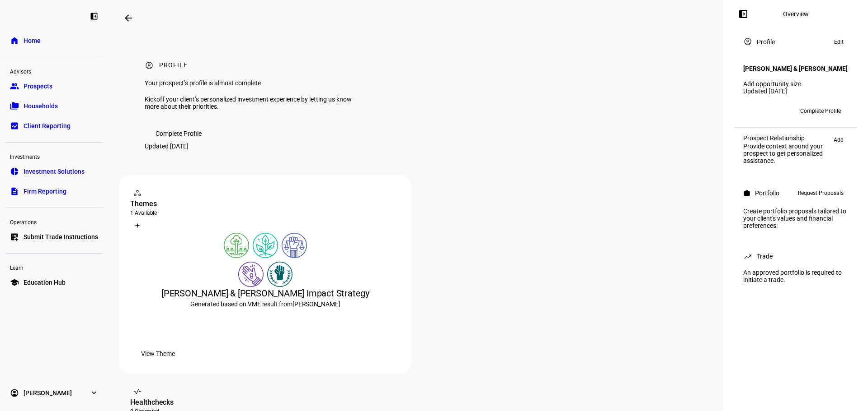 The height and width of the screenshot is (411, 868). I want to click on eth-panel-overview-card-header: Trade, so click(796, 256).